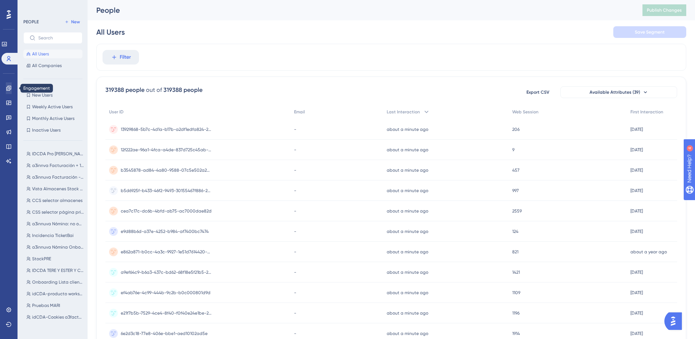  What do you see at coordinates (403, 112) in the screenshot?
I see `span: Last Interaction` at bounding box center [403, 112].